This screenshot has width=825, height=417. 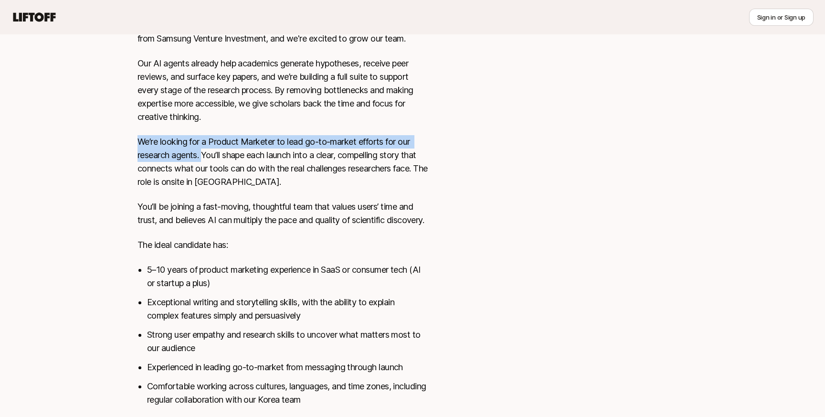 What do you see at coordinates (781, 17) in the screenshot?
I see `button: Sign in or Sign up` at bounding box center [781, 17].